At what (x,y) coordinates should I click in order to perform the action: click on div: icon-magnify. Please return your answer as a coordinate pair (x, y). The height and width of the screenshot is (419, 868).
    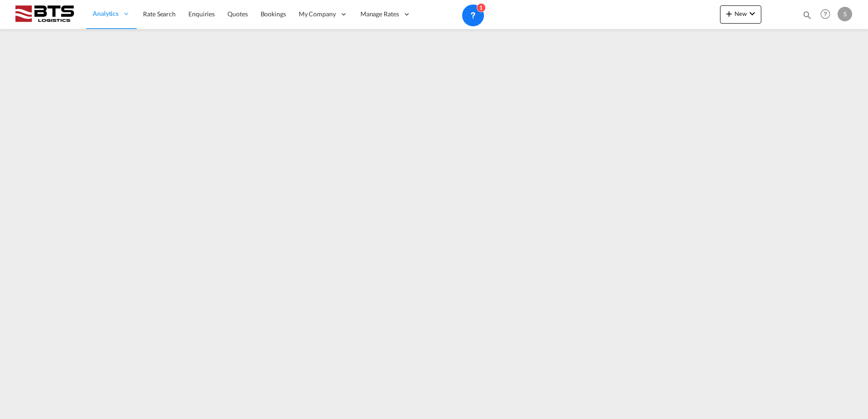
    Looking at the image, I should click on (807, 17).